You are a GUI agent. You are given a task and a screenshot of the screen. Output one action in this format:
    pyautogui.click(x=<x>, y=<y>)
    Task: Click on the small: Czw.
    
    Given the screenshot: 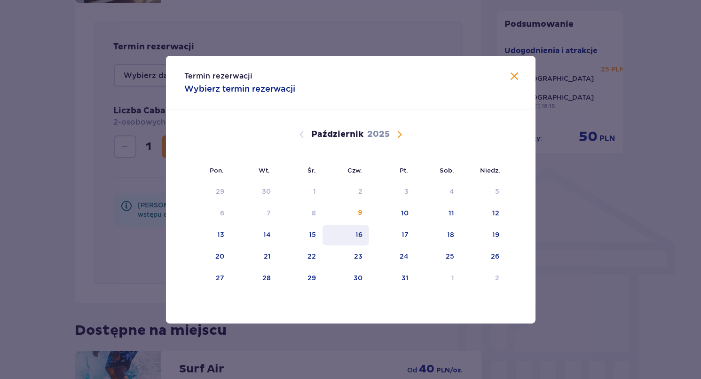 What is the action you would take?
    pyautogui.click(x=355, y=170)
    